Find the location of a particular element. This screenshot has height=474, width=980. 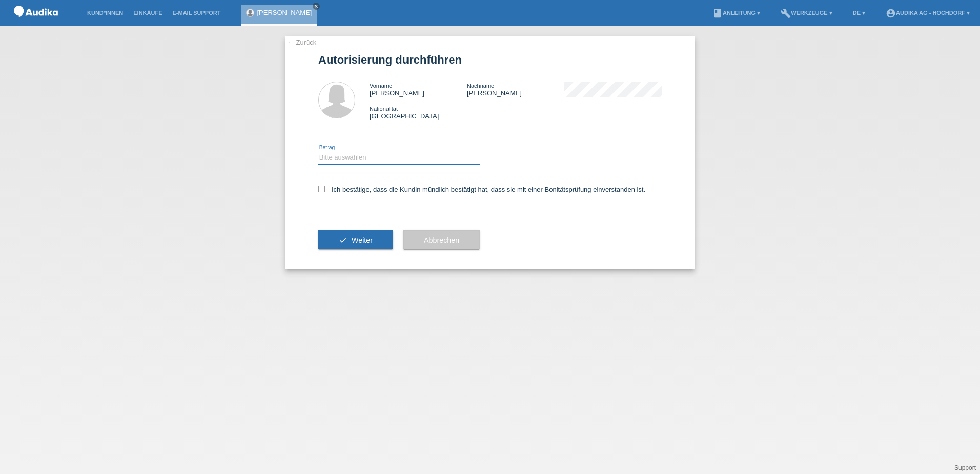

a: DE ▾ is located at coordinates (859, 13).